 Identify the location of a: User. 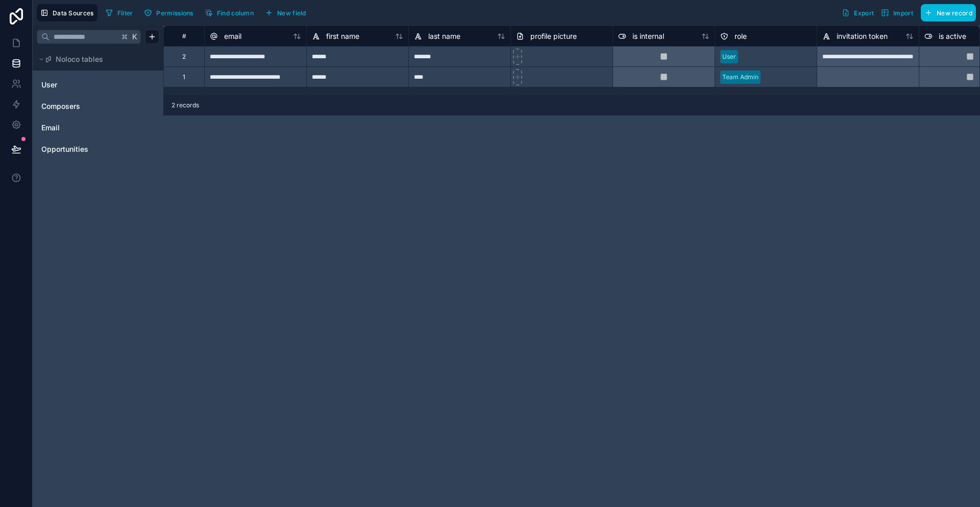
(82, 85).